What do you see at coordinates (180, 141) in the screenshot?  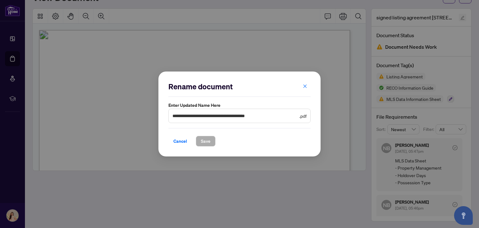 I see `button: Cancel` at bounding box center [180, 141].